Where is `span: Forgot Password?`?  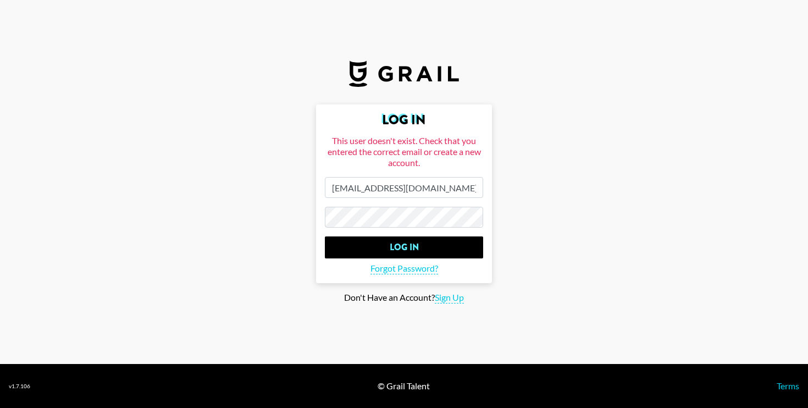
span: Forgot Password? is located at coordinates (404, 268).